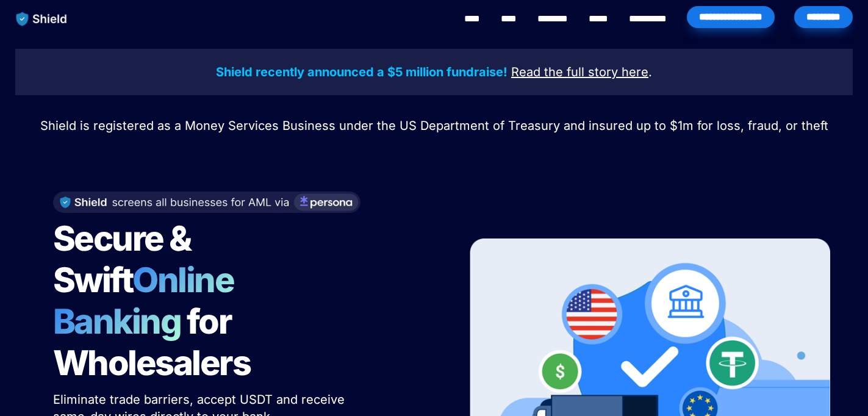 Image resolution: width=868 pixels, height=416 pixels. I want to click on strong: Shield recently announced a $5 million fundraise!, so click(362, 72).